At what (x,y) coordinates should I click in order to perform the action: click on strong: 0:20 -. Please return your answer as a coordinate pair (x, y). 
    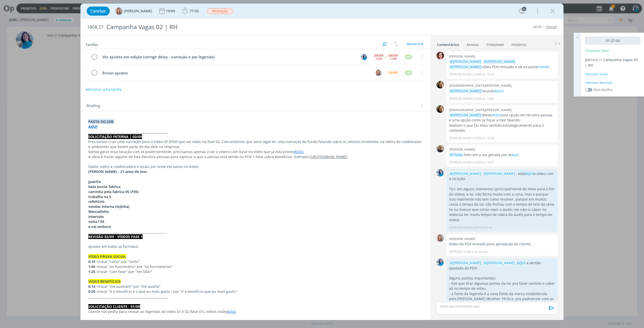
    Looking at the image, I should click on (93, 291).